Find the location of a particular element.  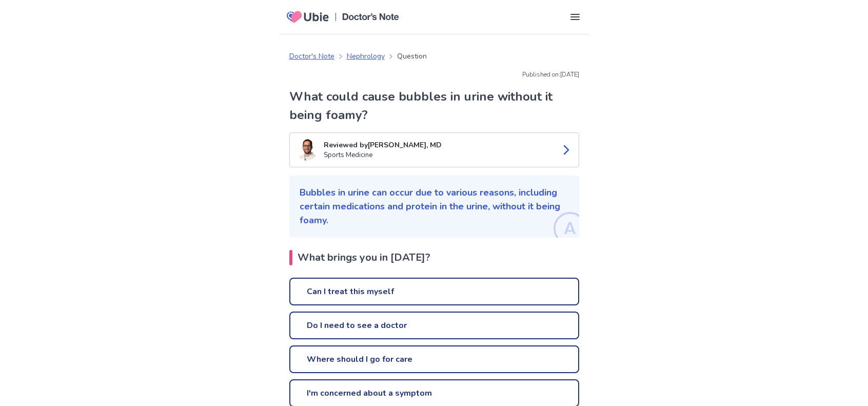

a: Doctor's Note is located at coordinates (312, 56).